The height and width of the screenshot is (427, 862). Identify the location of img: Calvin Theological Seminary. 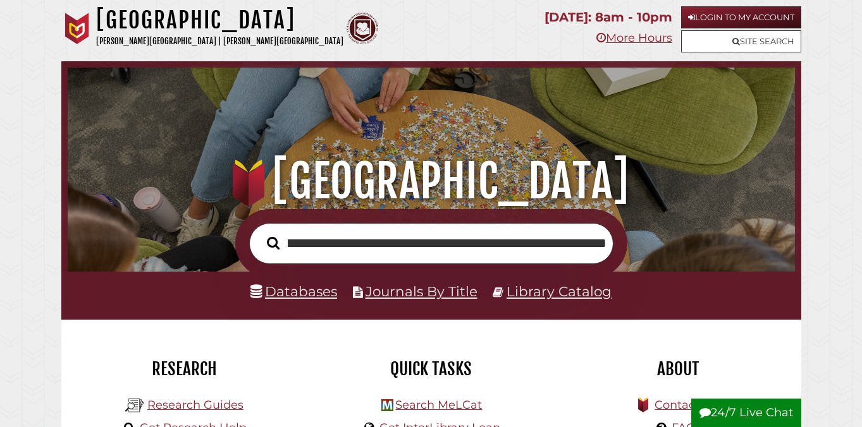
(362, 28).